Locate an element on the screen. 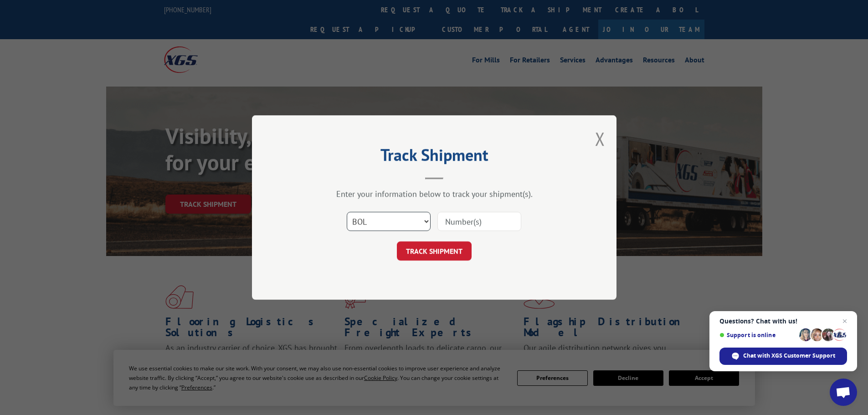 The image size is (868, 415). div: Chat with XGS Customer Support is located at coordinates (783, 356).